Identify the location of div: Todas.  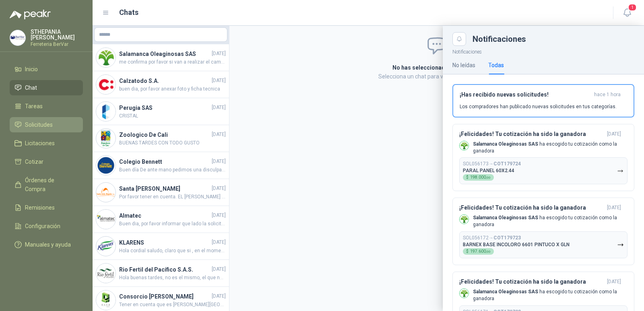
(496, 65).